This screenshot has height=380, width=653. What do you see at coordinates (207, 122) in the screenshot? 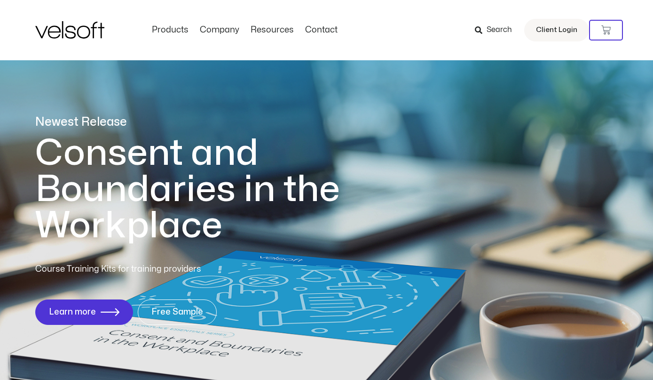
I see `p: Newest Release` at bounding box center [207, 122].